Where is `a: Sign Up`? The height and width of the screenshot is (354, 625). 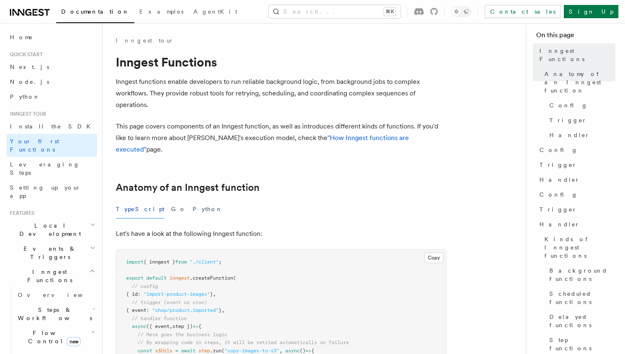 a: Sign Up is located at coordinates (591, 12).